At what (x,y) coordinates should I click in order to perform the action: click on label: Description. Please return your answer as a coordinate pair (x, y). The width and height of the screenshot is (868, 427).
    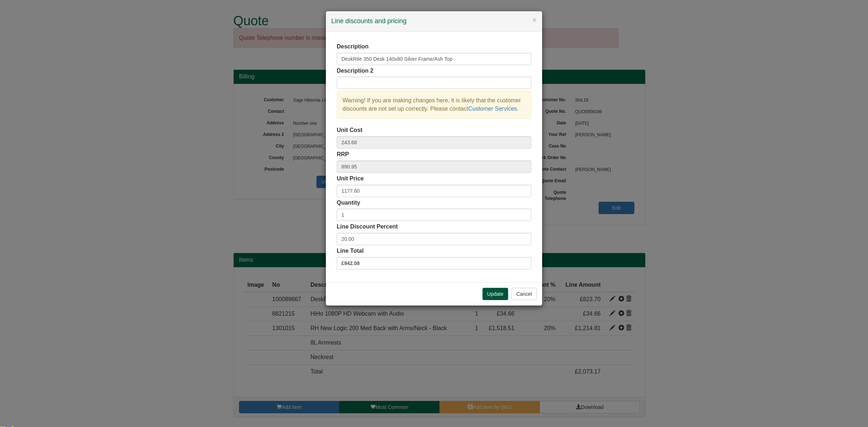
    Looking at the image, I should click on (353, 47).